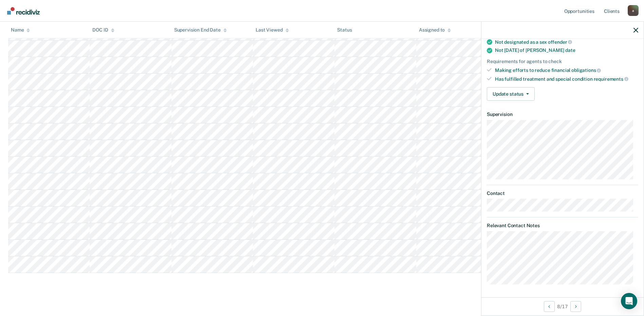  What do you see at coordinates (510, 94) in the screenshot?
I see `button: Update status` at bounding box center [510, 94].